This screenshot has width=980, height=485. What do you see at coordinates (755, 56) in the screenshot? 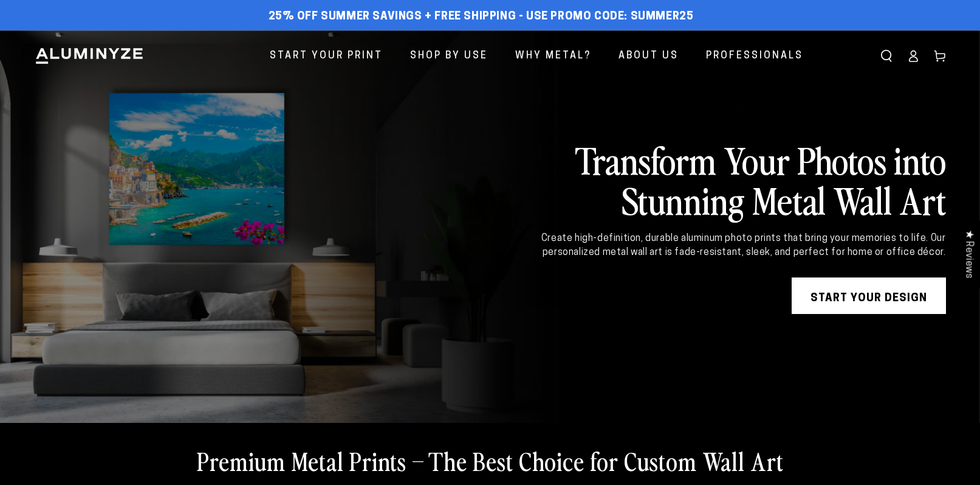
I see `span: Professionals` at bounding box center [755, 56].